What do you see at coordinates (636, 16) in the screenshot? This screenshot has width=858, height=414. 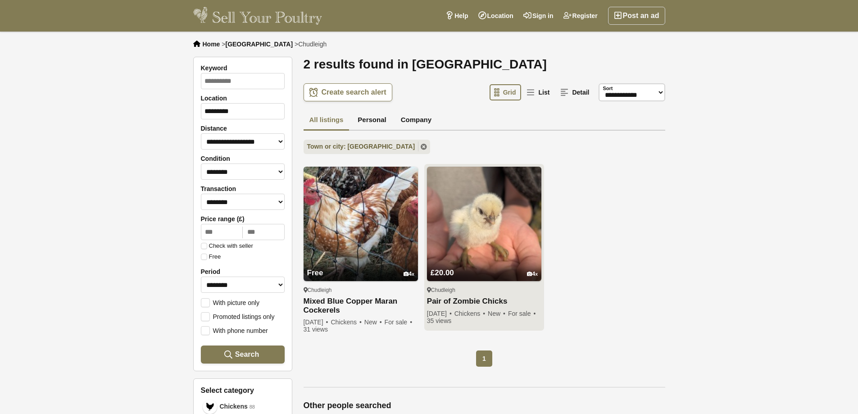 I see `a: Post an ad` at bounding box center [636, 16].